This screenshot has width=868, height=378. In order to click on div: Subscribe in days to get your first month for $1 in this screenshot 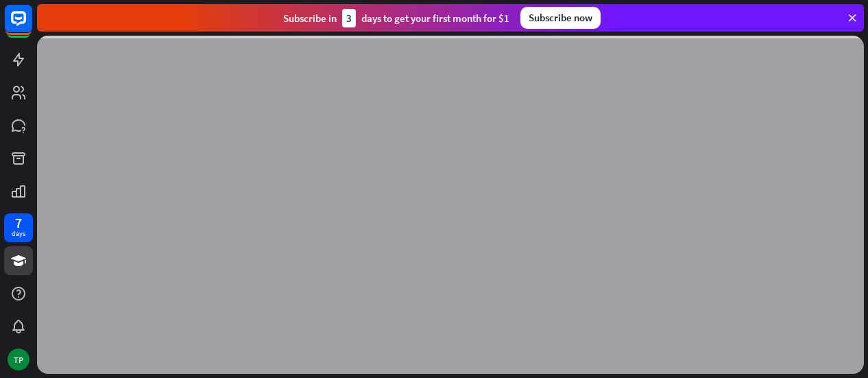, I will do `click(396, 18)`.